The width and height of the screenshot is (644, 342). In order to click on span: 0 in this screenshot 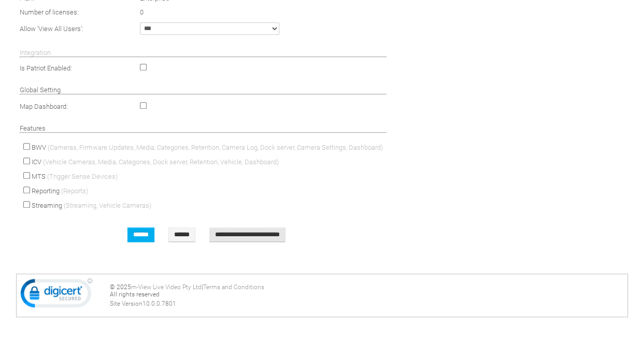, I will do `click(141, 12)`.